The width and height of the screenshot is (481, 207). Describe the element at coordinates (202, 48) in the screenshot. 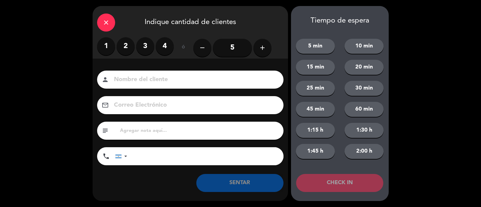

I see `i: remove` at that location.